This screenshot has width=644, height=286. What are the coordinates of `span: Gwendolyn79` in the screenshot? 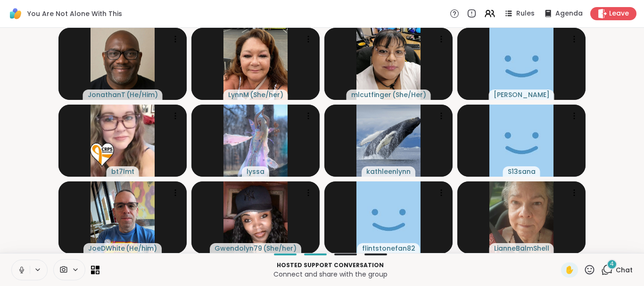 It's located at (238, 248).